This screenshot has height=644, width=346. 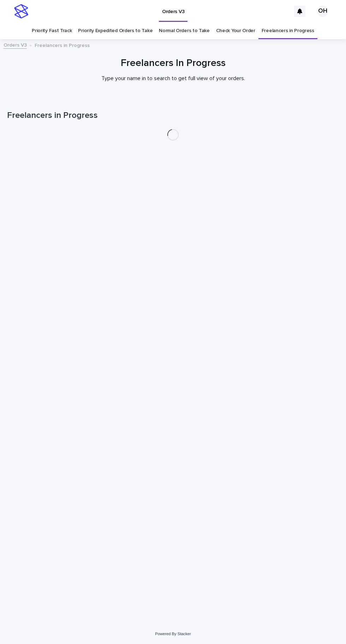 What do you see at coordinates (173, 116) in the screenshot?
I see `h1: Freelancers in Progress` at bounding box center [173, 116].